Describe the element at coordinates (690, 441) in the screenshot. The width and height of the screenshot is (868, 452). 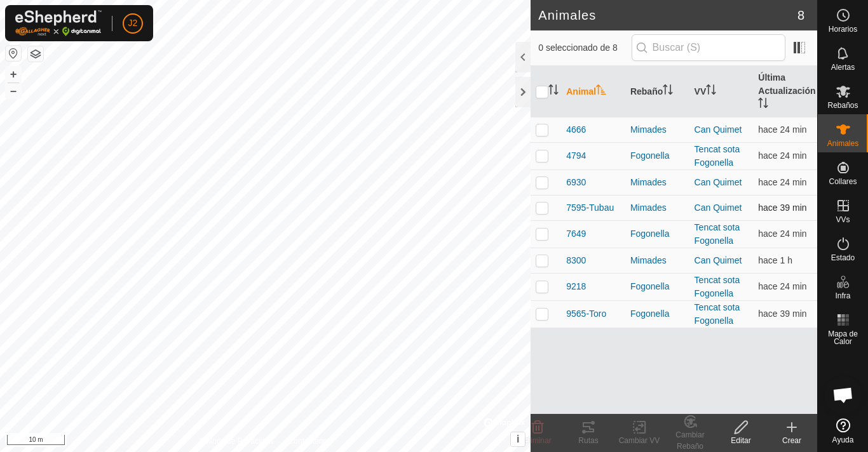
I see `div: Cambiar Rebaño` at that location.